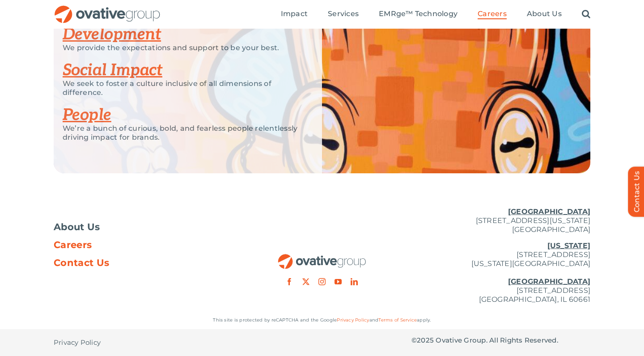  What do you see at coordinates (418, 14) in the screenshot?
I see `a: EMRge™ Technology` at bounding box center [418, 14].